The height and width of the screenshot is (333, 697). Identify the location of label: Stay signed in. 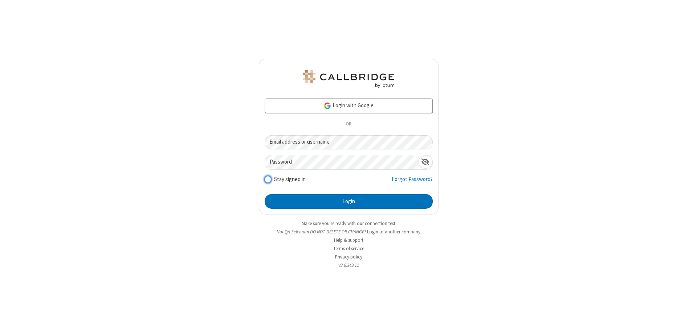
(290, 179).